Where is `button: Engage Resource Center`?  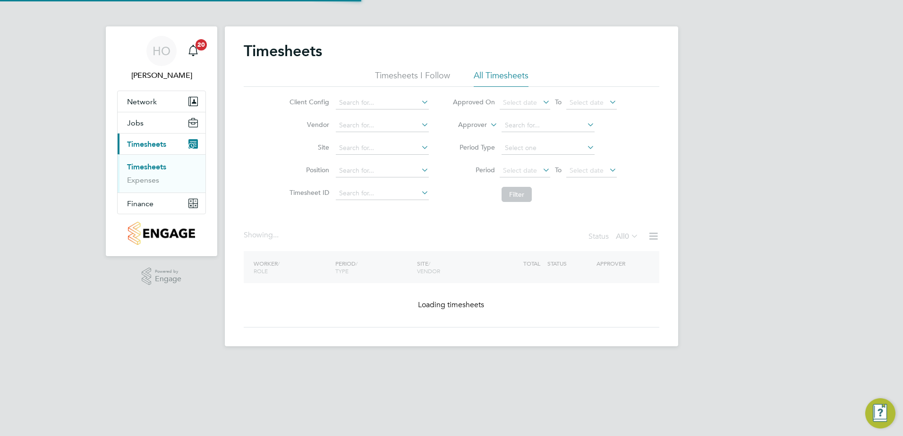 button: Engage Resource Center is located at coordinates (881, 414).